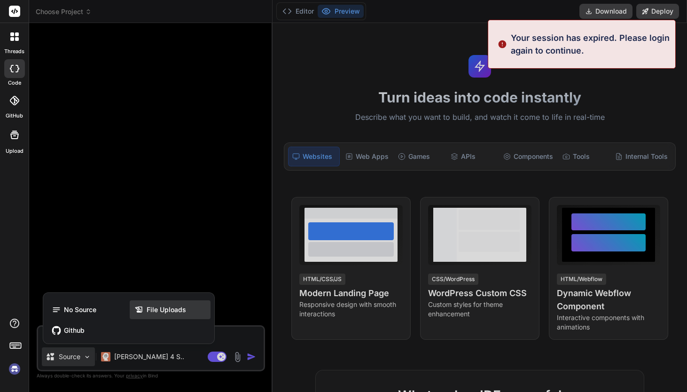 The image size is (687, 392). Describe the element at coordinates (14, 51) in the screenshot. I see `label: threads` at that location.